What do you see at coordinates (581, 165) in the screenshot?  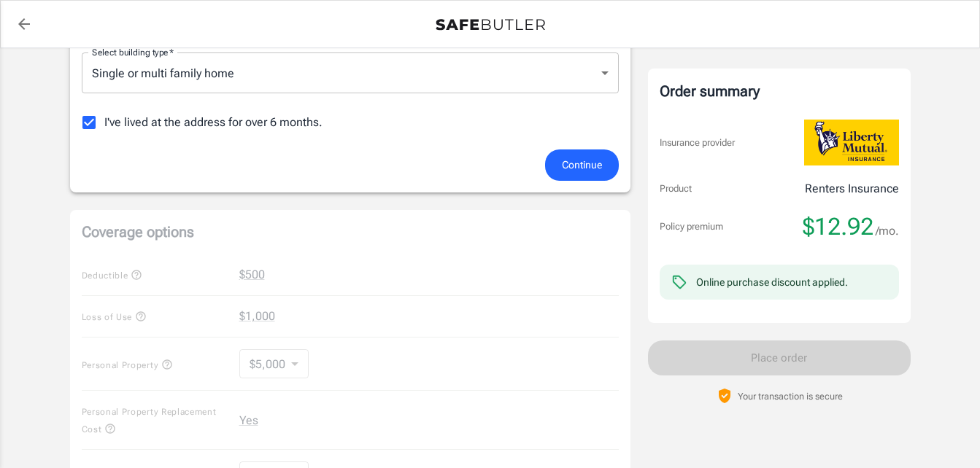 I see `button: Continue` at bounding box center [581, 165].